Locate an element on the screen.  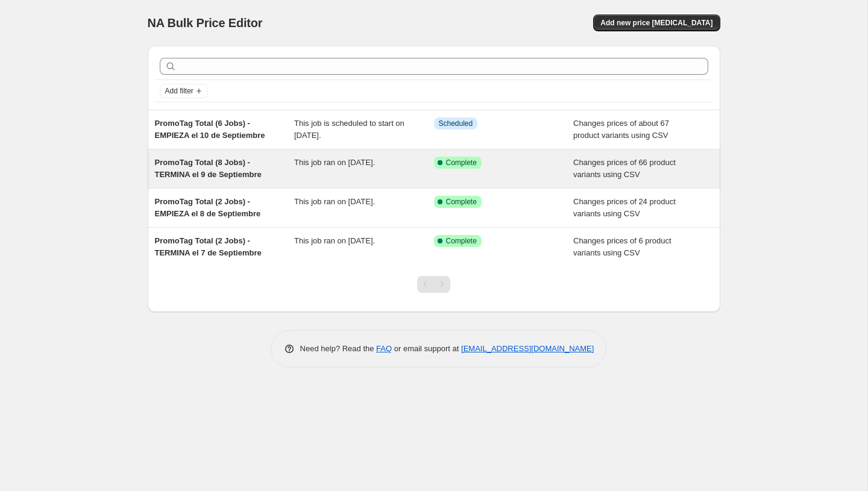
button: Add filter is located at coordinates (184, 91).